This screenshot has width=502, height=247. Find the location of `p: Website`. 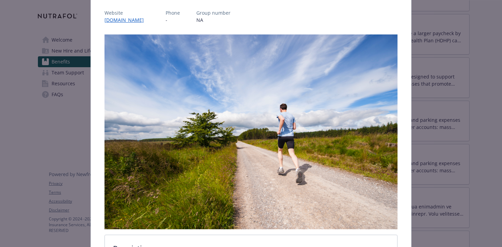

p: Website is located at coordinates (127, 13).